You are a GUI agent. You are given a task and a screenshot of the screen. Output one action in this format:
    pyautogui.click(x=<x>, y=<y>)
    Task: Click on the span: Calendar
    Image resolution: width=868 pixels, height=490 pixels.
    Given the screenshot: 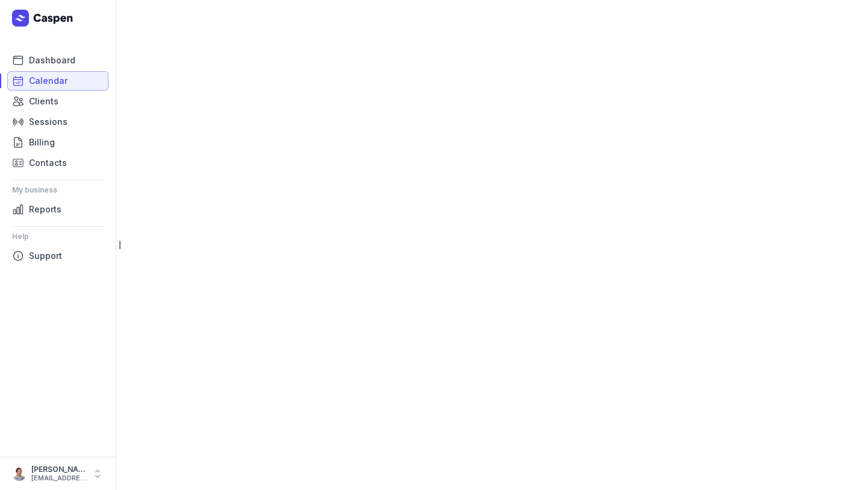 What is the action you would take?
    pyautogui.click(x=48, y=81)
    